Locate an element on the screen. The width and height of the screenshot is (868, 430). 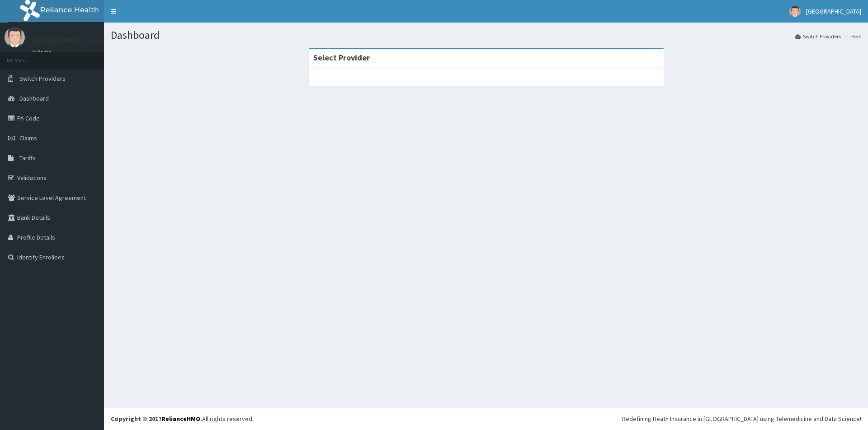
h1: Dashboard is located at coordinates (486, 35).